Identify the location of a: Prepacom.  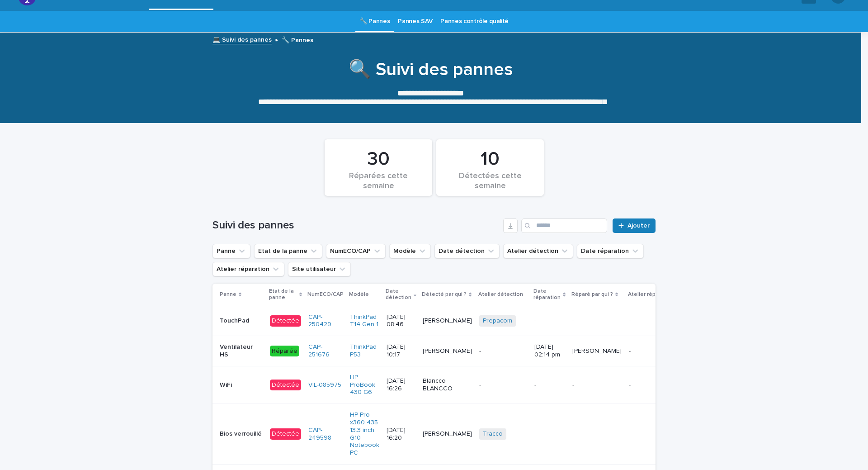
(497, 321).